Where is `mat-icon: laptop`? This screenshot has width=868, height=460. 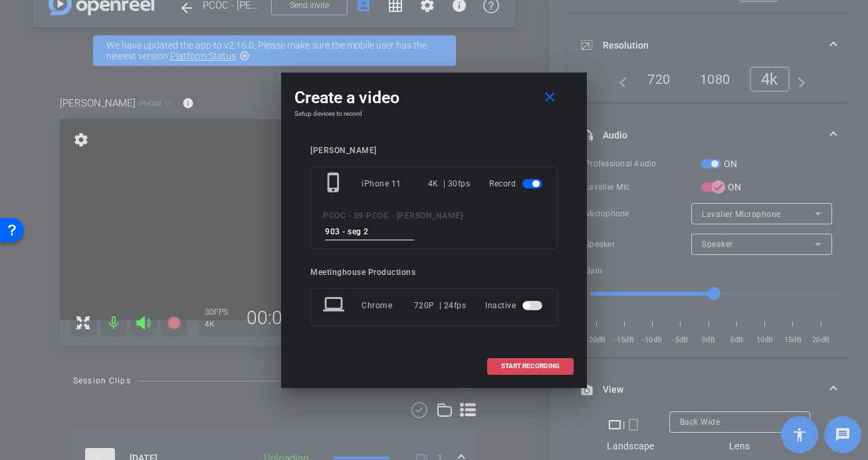
mat-icon: laptop is located at coordinates (335, 305).